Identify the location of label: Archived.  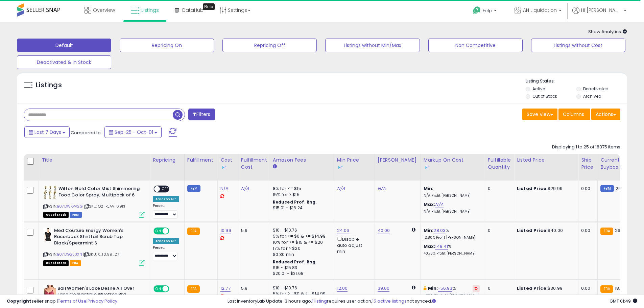
(593, 96).